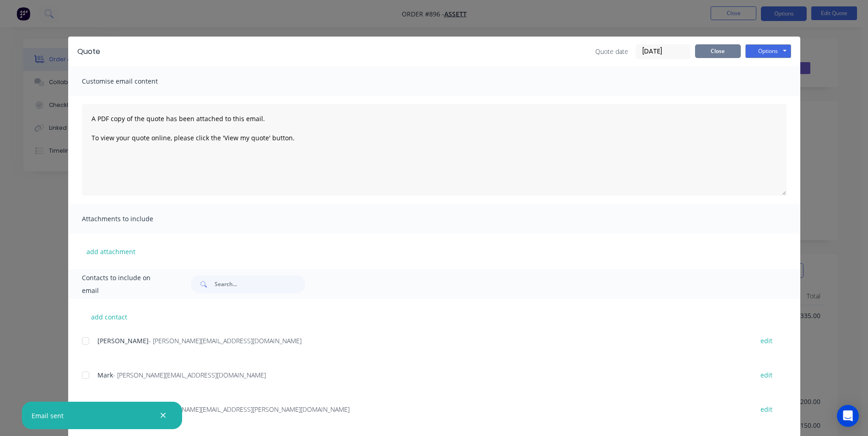 The width and height of the screenshot is (868, 436). I want to click on span: Customise email content, so click(132, 81).